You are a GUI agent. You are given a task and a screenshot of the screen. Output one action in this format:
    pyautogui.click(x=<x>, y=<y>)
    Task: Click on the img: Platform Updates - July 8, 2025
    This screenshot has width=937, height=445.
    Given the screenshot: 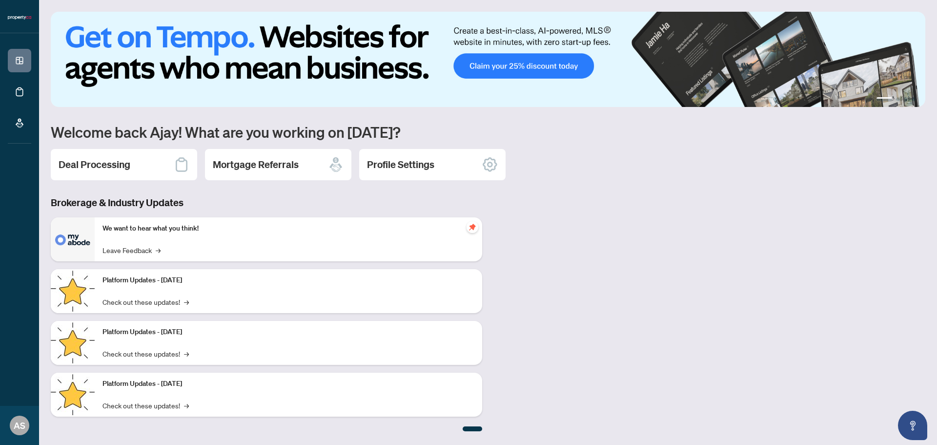 What is the action you would take?
    pyautogui.click(x=73, y=343)
    